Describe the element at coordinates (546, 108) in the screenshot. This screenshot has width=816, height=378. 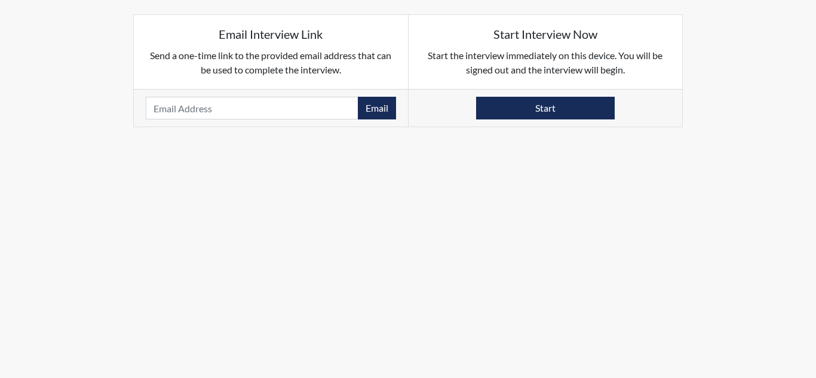
I see `button: Start` at that location.